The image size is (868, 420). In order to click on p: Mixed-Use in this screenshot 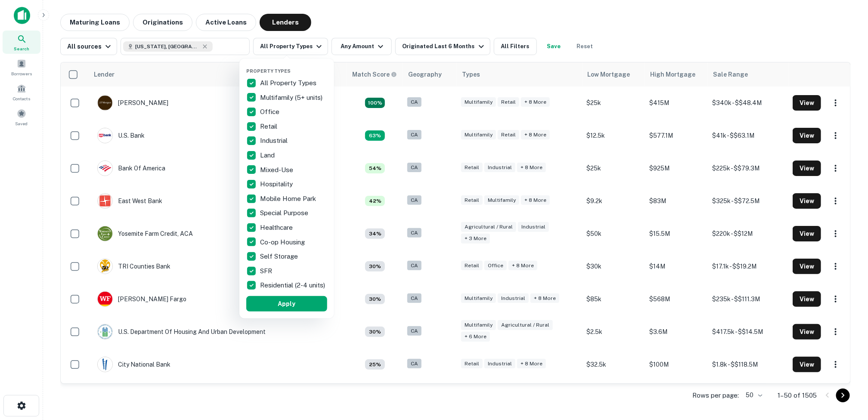, I will do `click(277, 170)`.